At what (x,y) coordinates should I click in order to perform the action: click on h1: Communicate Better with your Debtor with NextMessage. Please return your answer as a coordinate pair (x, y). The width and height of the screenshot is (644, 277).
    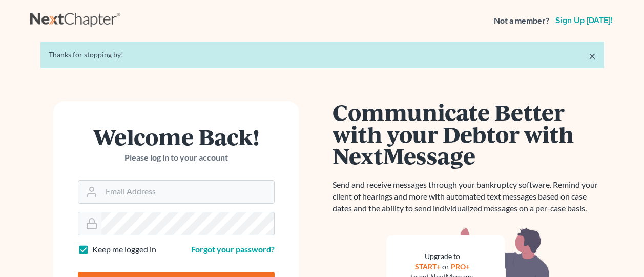
    Looking at the image, I should click on (468, 134).